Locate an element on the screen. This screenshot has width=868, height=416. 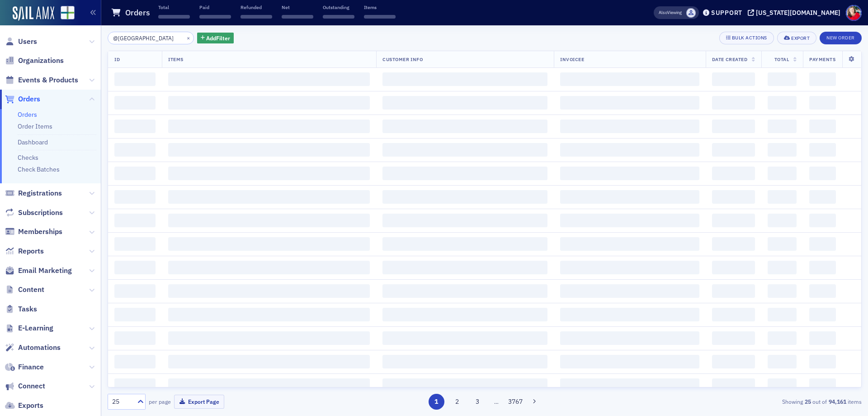
span: Connect is located at coordinates (32, 386).